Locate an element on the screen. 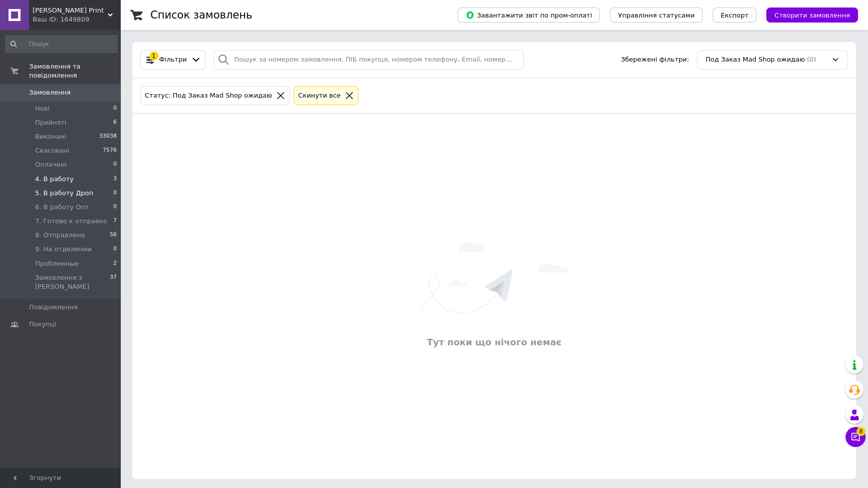 This screenshot has height=488, width=868. span: Замовлення та повідомлення is located at coordinates (75, 71).